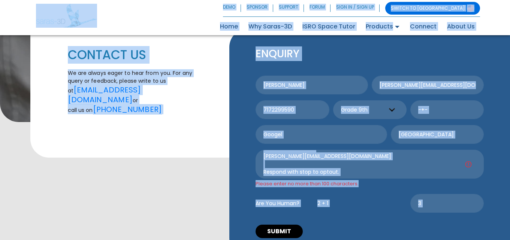  What do you see at coordinates (277, 203) in the screenshot?
I see `h5: Are You Human?` at bounding box center [277, 203].